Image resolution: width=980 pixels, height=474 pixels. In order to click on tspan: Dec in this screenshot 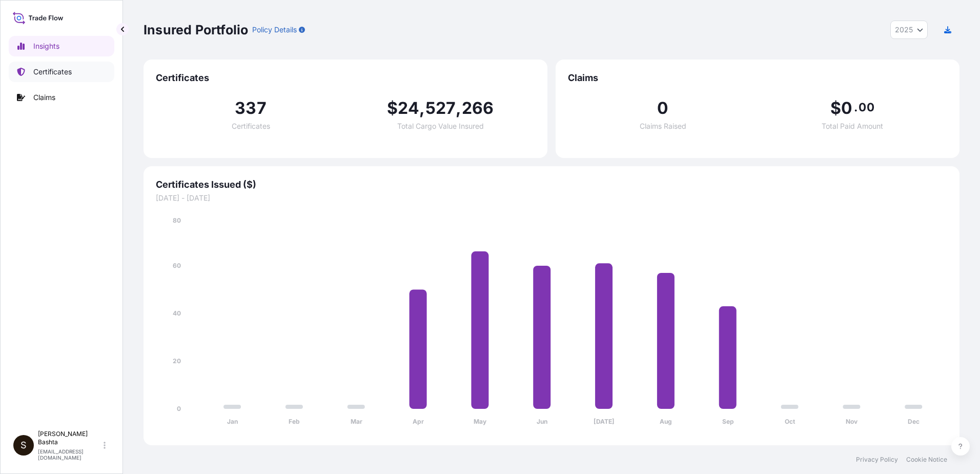, I will do `click(914, 421)`.